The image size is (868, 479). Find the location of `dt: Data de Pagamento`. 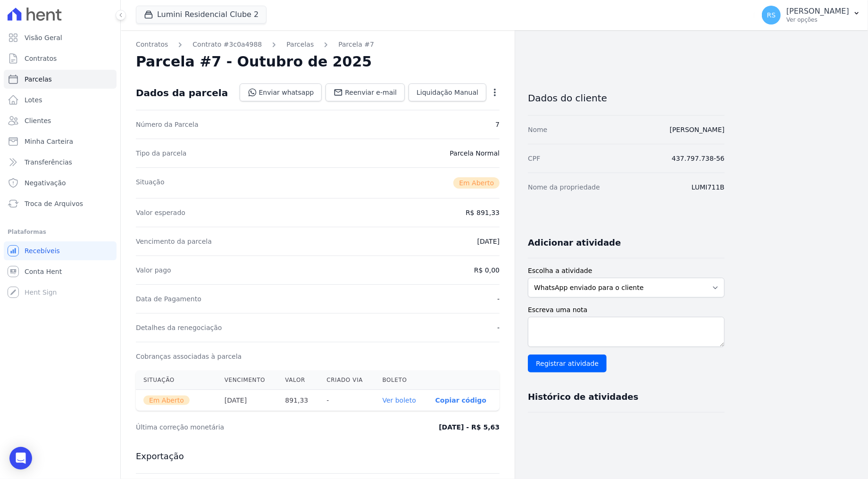

dt: Data de Pagamento is located at coordinates (168, 299).